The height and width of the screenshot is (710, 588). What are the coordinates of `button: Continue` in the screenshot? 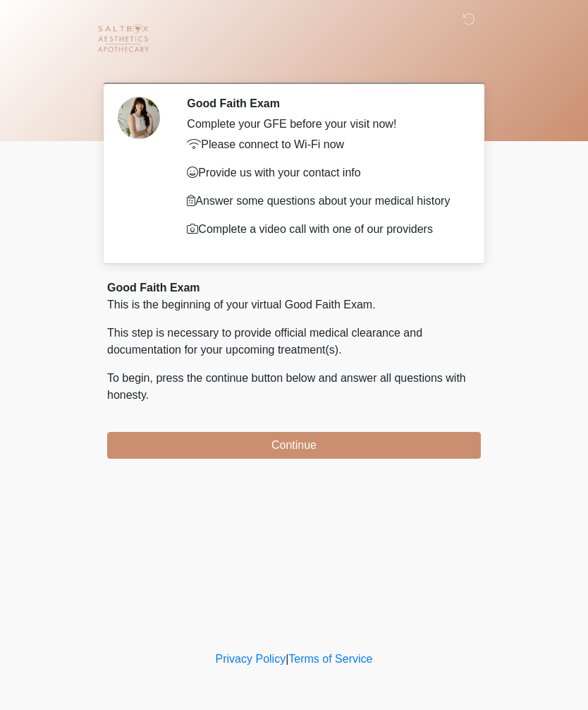 It's located at (294, 445).